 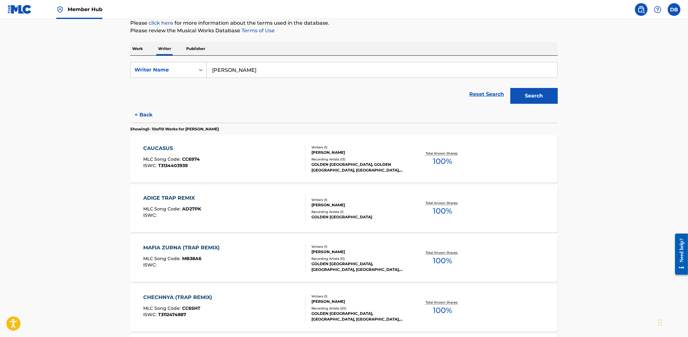 I want to click on span: MB38A6, so click(x=192, y=258).